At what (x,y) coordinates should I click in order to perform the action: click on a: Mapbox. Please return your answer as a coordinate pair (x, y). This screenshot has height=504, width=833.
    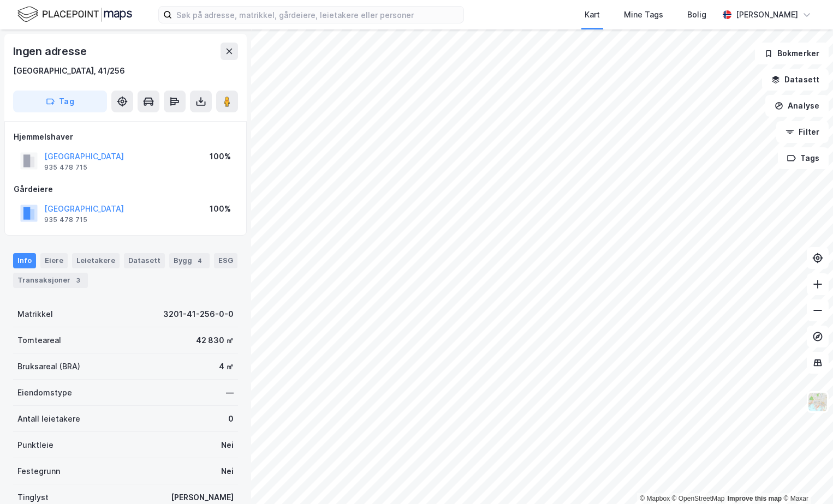
    Looking at the image, I should click on (654, 499).